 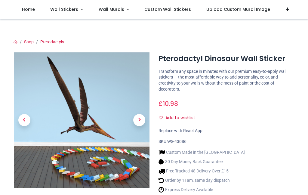 What do you see at coordinates (24, 120) in the screenshot?
I see `a: Previous` at bounding box center [24, 120].